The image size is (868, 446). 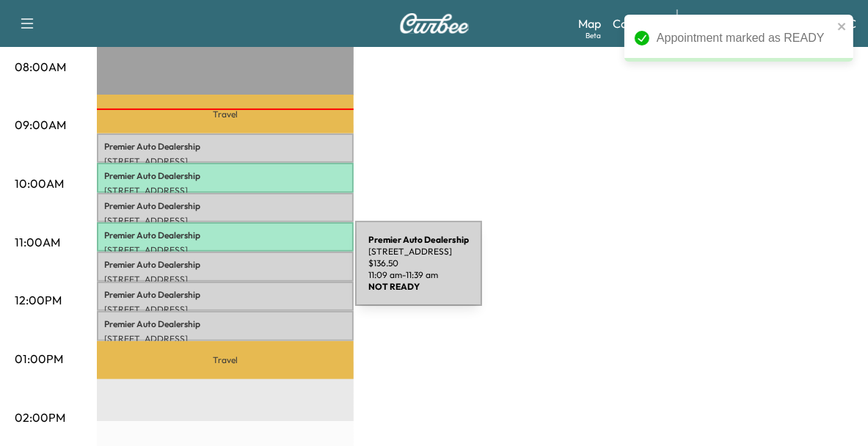 What do you see at coordinates (590, 23) in the screenshot?
I see `a: MapBeta` at bounding box center [590, 23].